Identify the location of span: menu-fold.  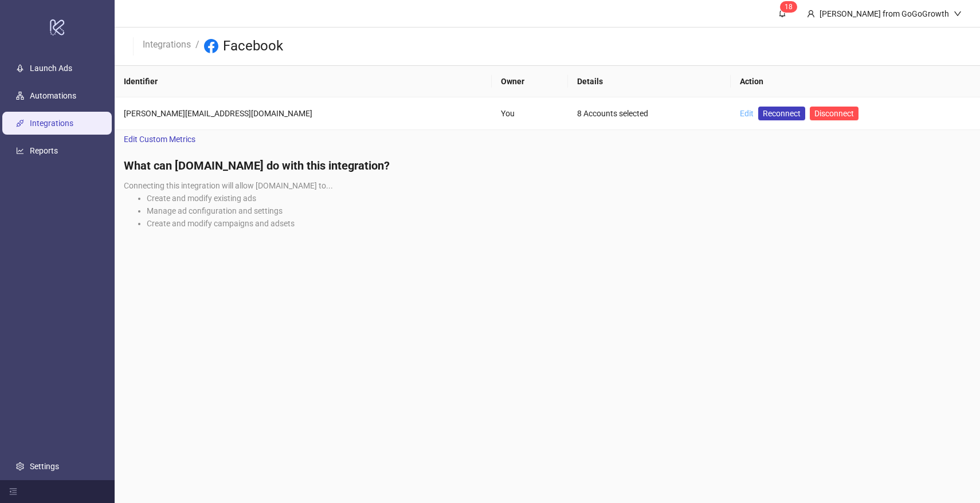
(13, 491).